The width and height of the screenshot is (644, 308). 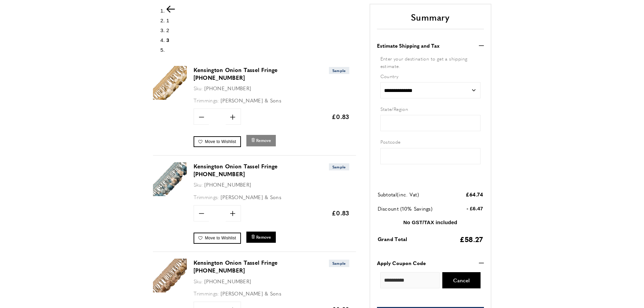 I want to click on button: Cancel, so click(x=461, y=280).